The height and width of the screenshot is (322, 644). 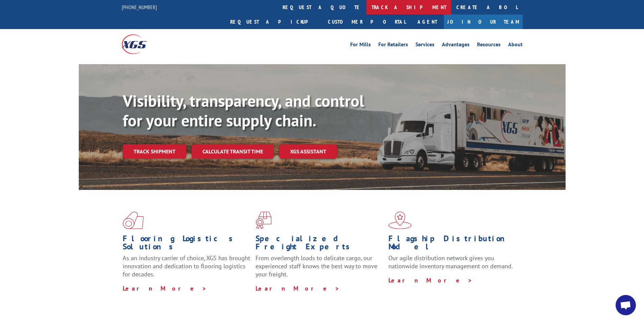 What do you see at coordinates (320, 244) in the screenshot?
I see `h1: Specialized Freight Experts` at bounding box center [320, 244].